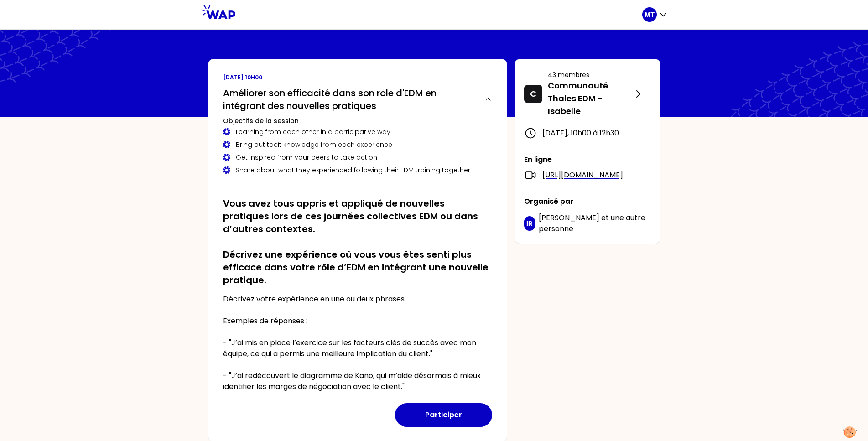 Image resolution: width=868 pixels, height=441 pixels. Describe the element at coordinates (444, 415) in the screenshot. I see `button: Participer` at that location.